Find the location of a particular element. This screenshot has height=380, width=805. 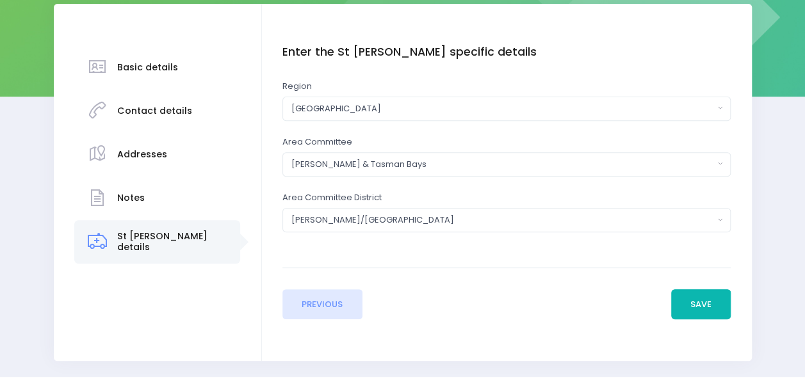

h3: Addresses is located at coordinates (142, 154).